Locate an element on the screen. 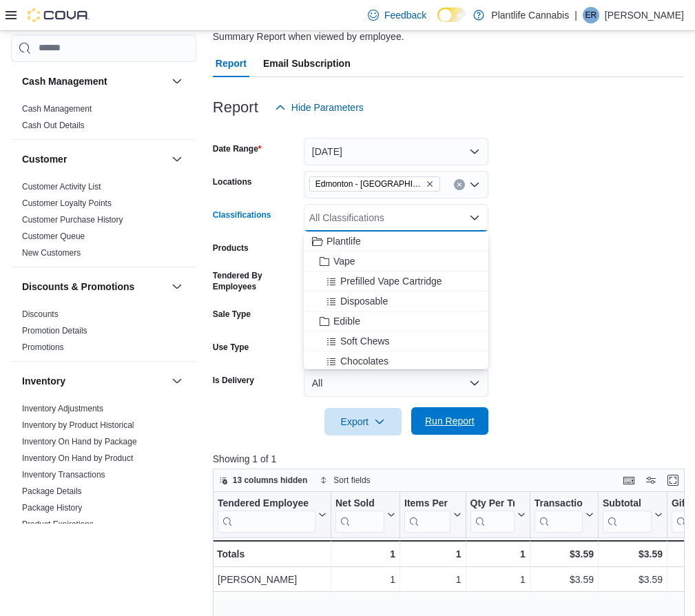 The height and width of the screenshot is (616, 695). span: Edible is located at coordinates (347, 321).